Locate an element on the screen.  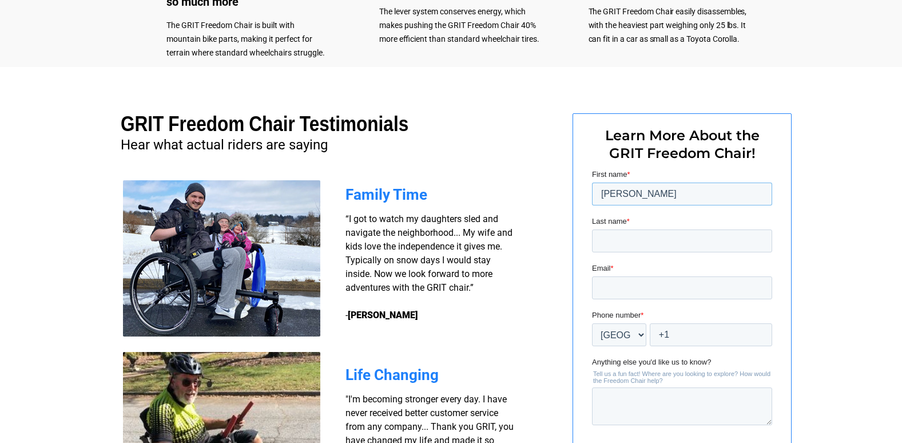
span: The GRIT Freedom Chair easily disassembles, with the heaviest part weighing only 25 lbs. It can f... is located at coordinates (668, 25).